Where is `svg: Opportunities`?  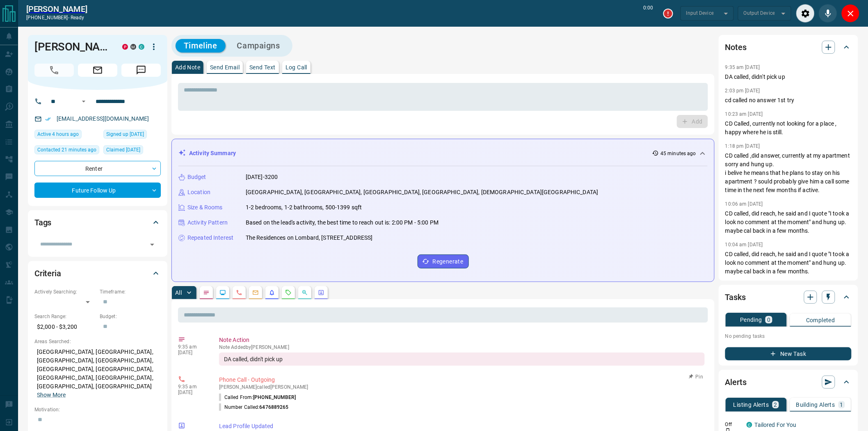
svg: Opportunities is located at coordinates (305, 292).